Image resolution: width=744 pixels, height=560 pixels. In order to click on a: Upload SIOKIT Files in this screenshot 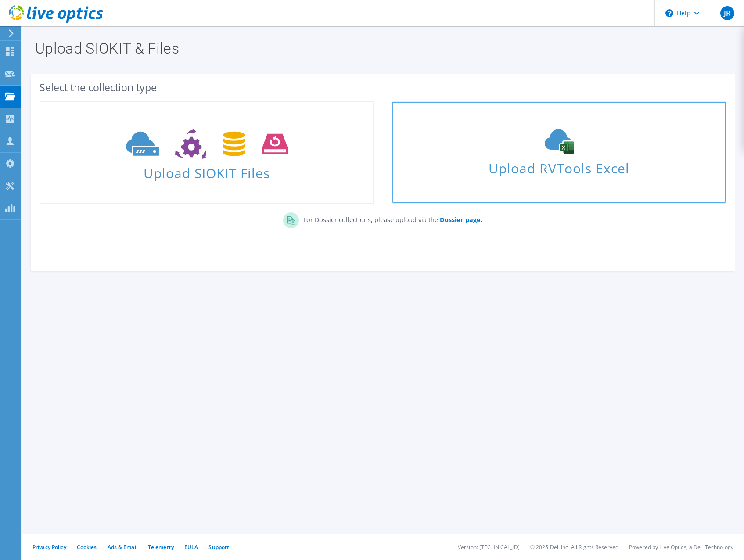, I will do `click(207, 153)`.